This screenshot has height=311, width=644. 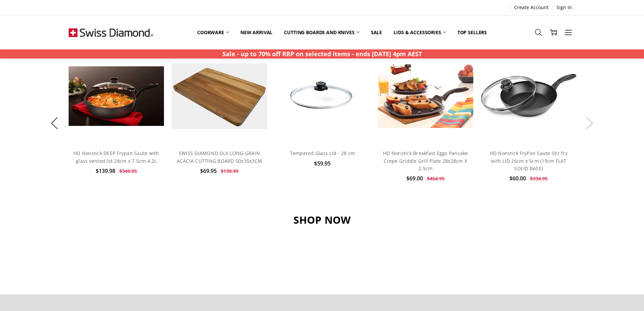 I want to click on a: New arrival, so click(x=256, y=32).